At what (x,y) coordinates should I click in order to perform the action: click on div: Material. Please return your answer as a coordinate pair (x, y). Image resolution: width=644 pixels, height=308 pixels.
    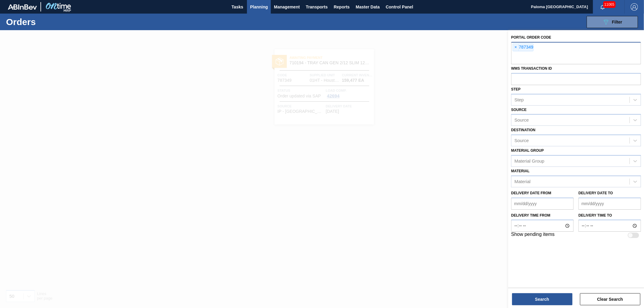
    Looking at the image, I should click on (522, 181).